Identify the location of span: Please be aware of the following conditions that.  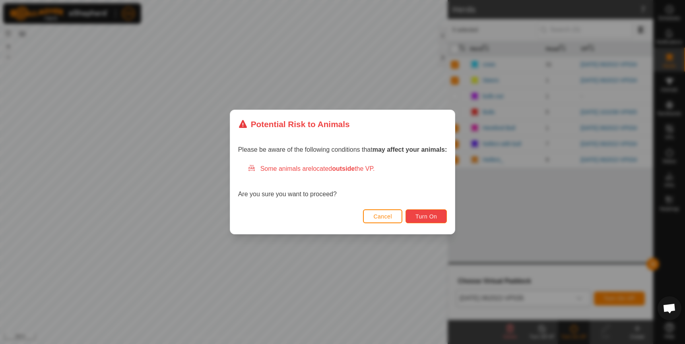
(343, 149).